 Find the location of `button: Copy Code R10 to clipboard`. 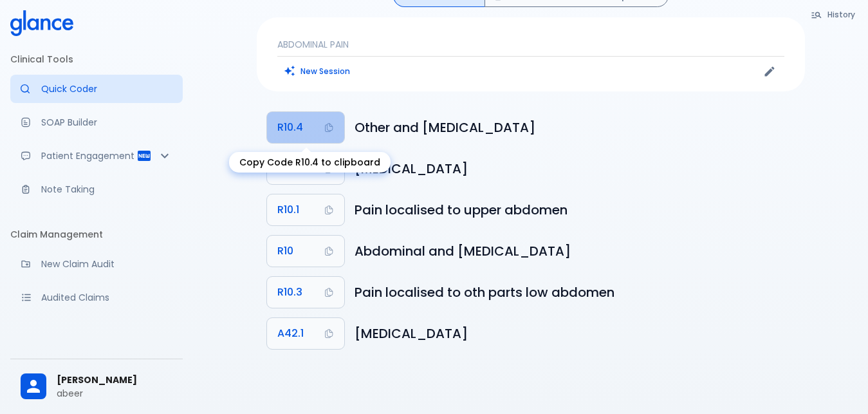

button: Copy Code R10 to clipboard is located at coordinates (306, 251).